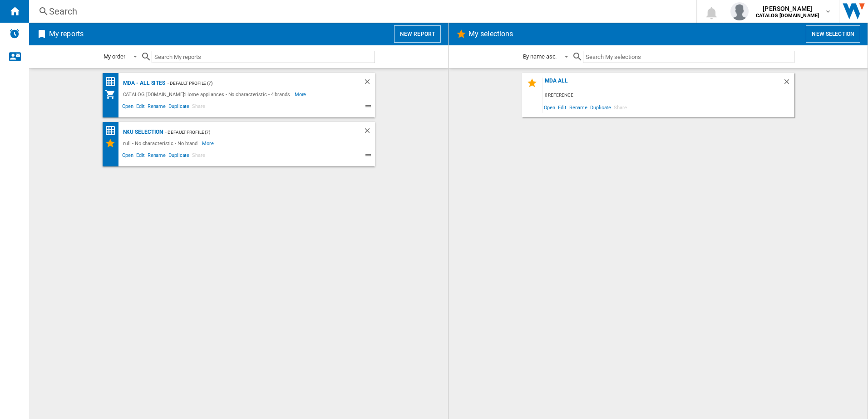 This screenshot has height=419, width=868. I want to click on div: null - No characteristic - No brand, so click(161, 144).